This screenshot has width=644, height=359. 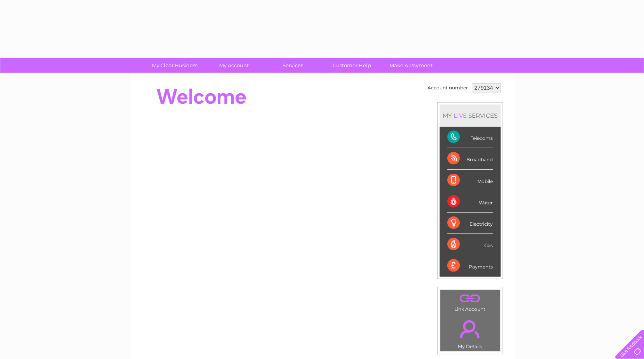 I want to click on div: Payments, so click(x=470, y=265).